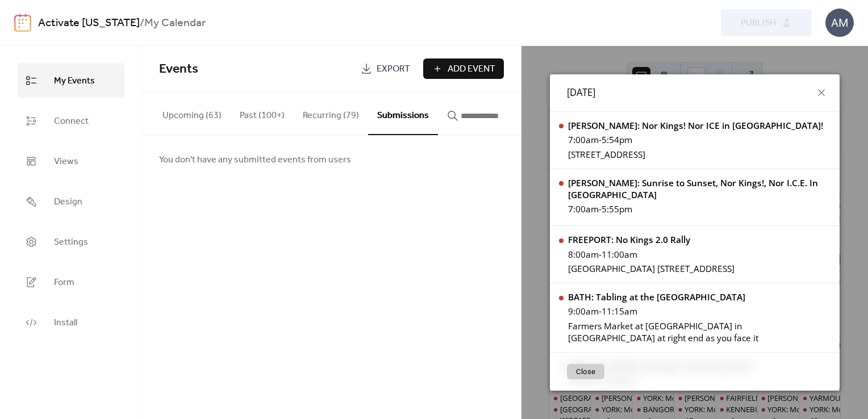 The height and width of the screenshot is (419, 868). I want to click on button: Submissions, so click(403, 113).